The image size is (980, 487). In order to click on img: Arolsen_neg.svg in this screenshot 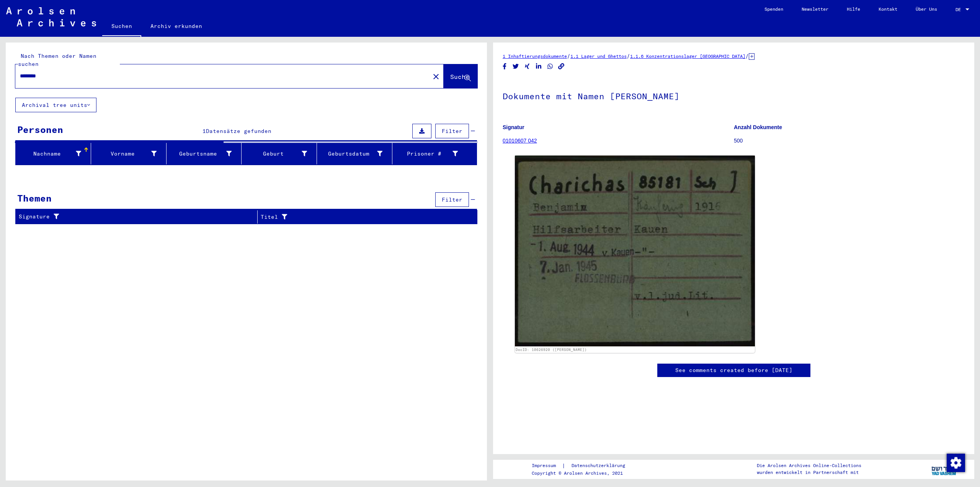, I will do `click(51, 17)`.